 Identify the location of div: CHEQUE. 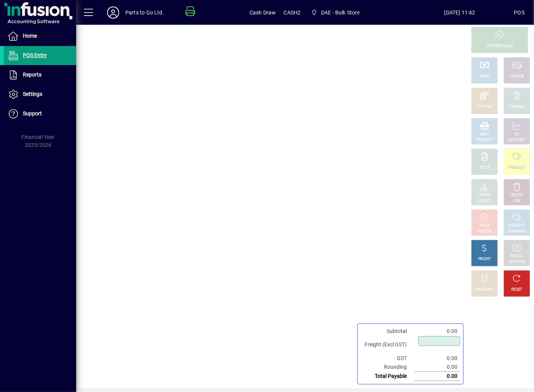
(516, 77).